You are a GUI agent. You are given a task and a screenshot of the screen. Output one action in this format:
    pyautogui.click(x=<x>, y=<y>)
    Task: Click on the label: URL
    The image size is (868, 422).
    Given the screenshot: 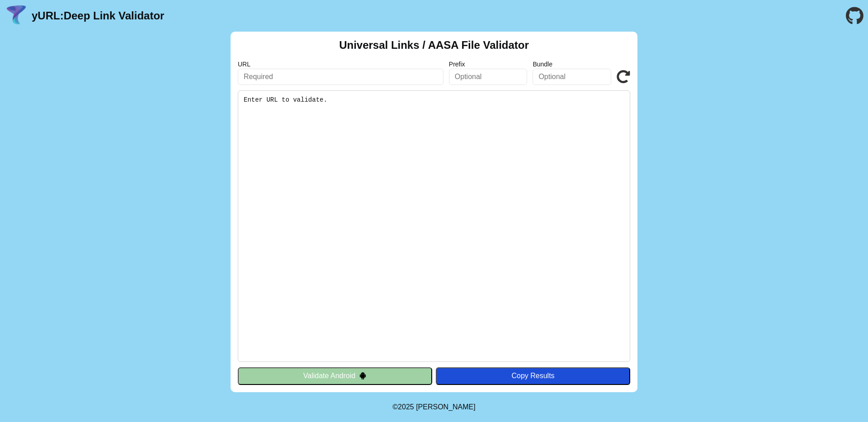 What is the action you would take?
    pyautogui.click(x=341, y=64)
    